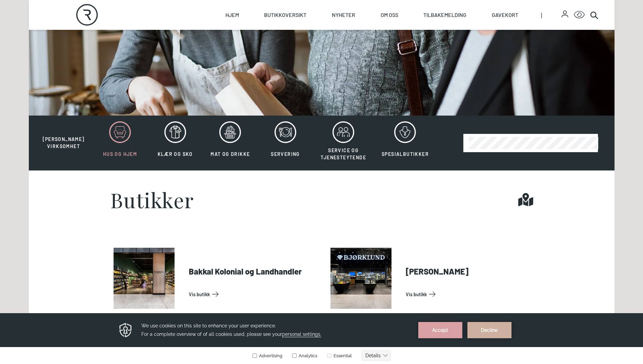 This screenshot has width=643, height=364. What do you see at coordinates (267, 42) in the screenshot?
I see `label: Advertising` at bounding box center [267, 42].